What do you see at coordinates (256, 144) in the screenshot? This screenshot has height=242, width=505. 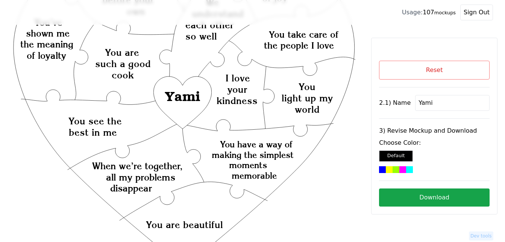 I see `text: You have a way of` at bounding box center [256, 144].